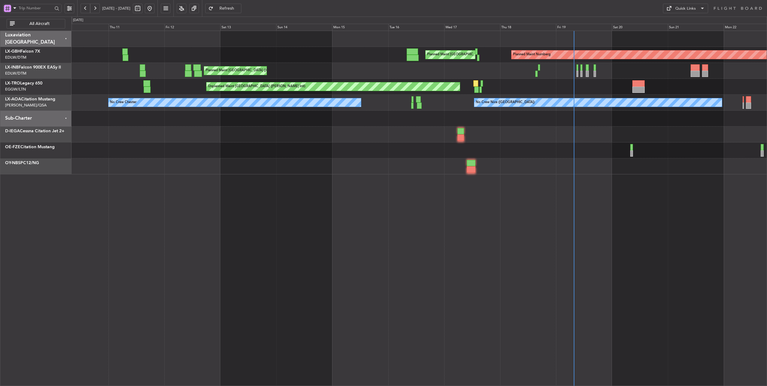  What do you see at coordinates (528, 27) in the screenshot?
I see `div: Thu 18` at bounding box center [528, 27].